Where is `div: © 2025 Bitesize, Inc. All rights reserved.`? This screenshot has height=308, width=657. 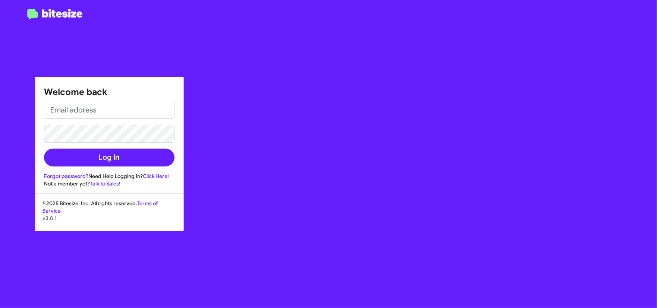
div: © 2025 Bitesize, Inc. All rights reserved. is located at coordinates (109, 216).